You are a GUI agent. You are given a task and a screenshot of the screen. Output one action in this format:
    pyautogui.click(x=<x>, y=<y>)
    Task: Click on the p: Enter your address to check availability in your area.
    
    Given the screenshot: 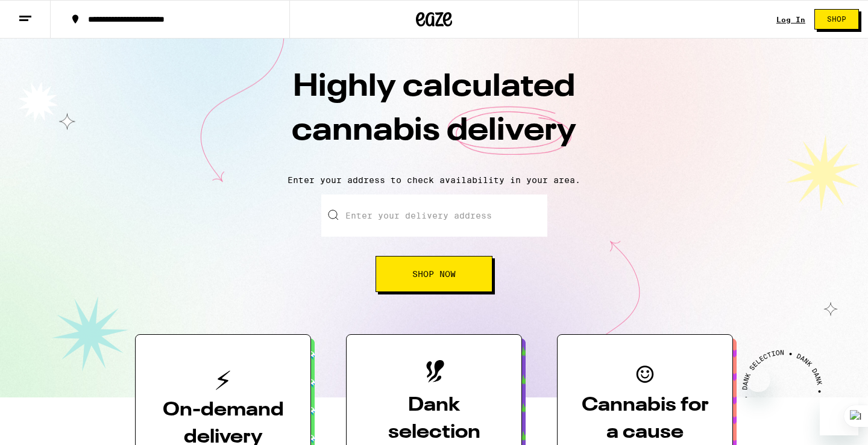 What is the action you would take?
    pyautogui.click(x=434, y=180)
    